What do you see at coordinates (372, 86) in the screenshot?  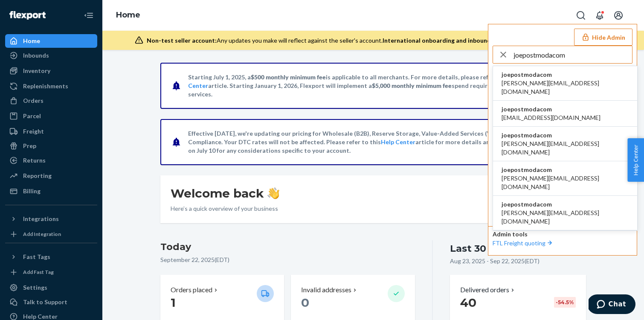 I see `p: Starting July 1, 2025, a is applicable to all merchants. For more details, please refer to this a...` at bounding box center [372, 86].